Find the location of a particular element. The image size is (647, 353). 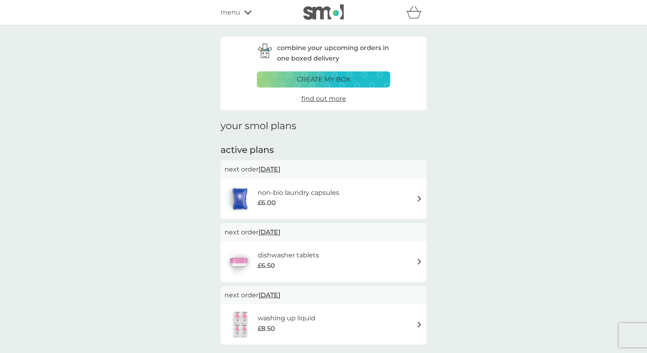

h6: washing up liquid is located at coordinates (286, 319).